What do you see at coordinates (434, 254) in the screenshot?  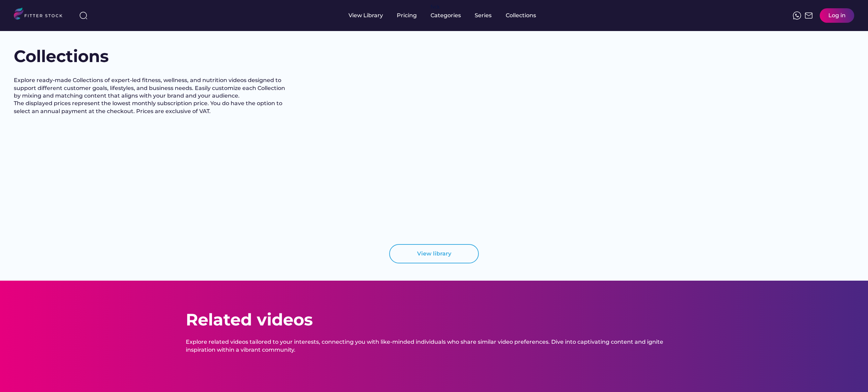 I see `button: View library` at bounding box center [434, 254].